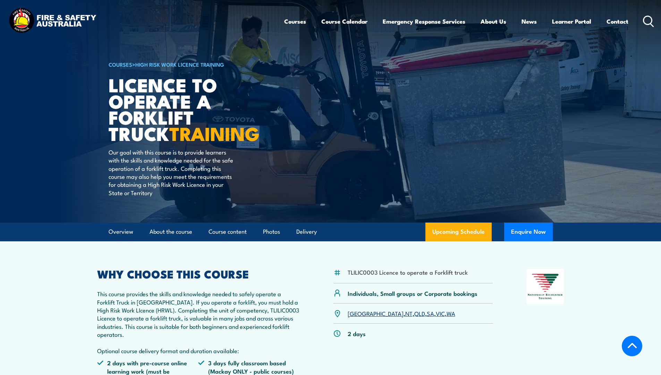 This screenshot has width=661, height=375. Describe the element at coordinates (528, 232) in the screenshot. I see `button: Enquire Now` at that location.